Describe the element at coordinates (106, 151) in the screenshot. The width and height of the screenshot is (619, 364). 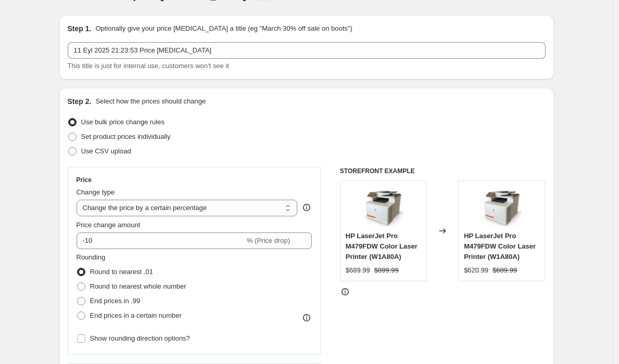
I see `span: Use CSV upload` at that location.